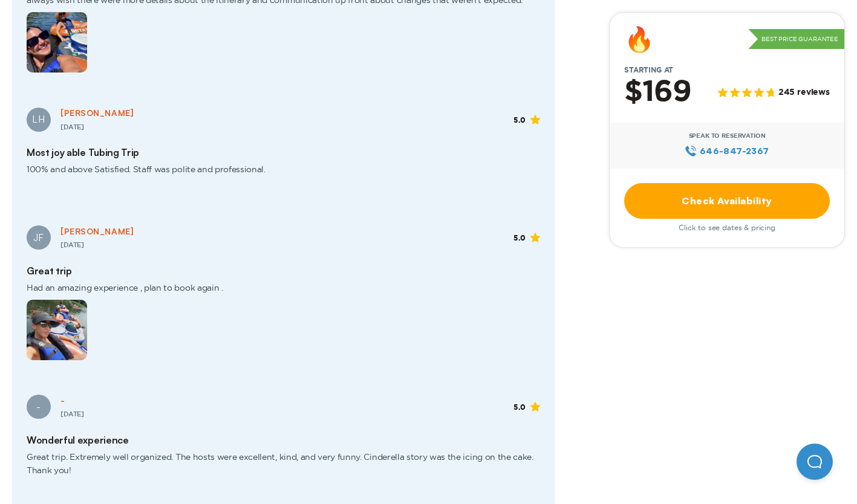 The width and height of the screenshot is (857, 504). I want to click on span: Click to see dates & pricing, so click(726, 228).